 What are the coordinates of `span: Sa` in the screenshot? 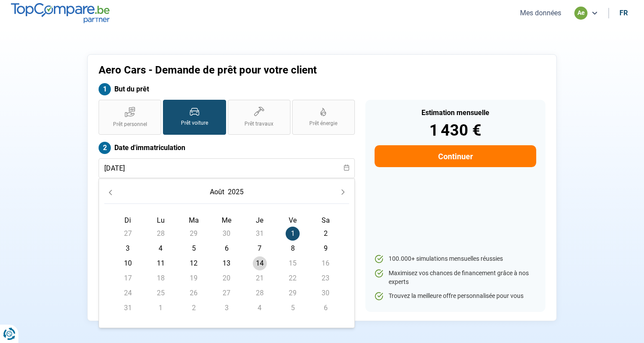 It's located at (325, 220).